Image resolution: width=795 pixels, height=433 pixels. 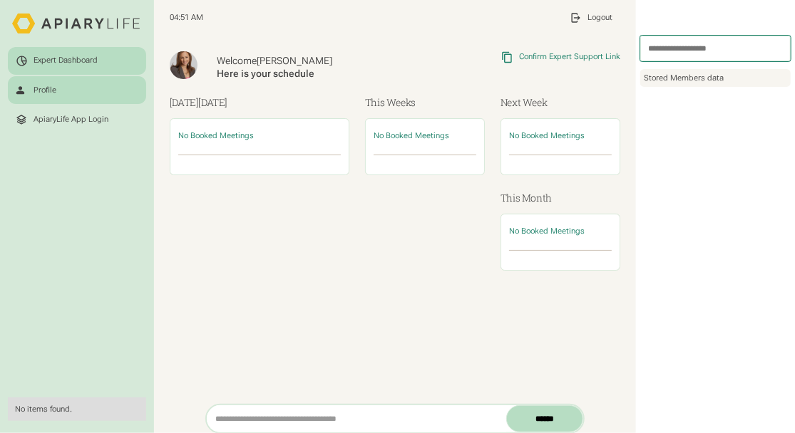 What do you see at coordinates (77, 90) in the screenshot?
I see `a: Profile` at bounding box center [77, 90].